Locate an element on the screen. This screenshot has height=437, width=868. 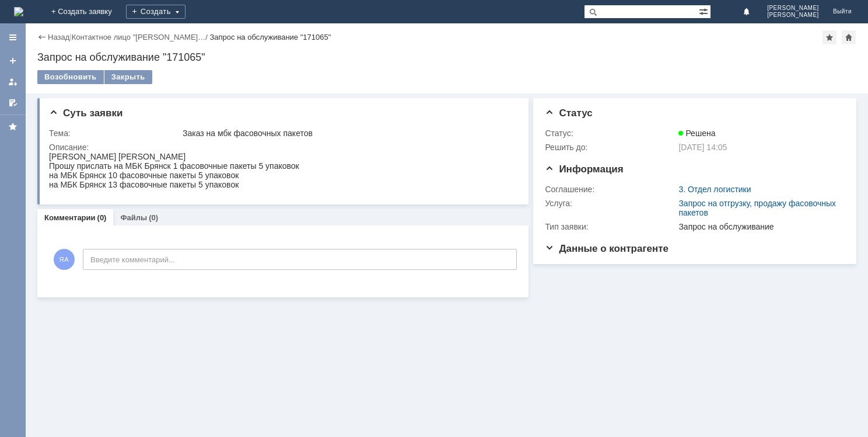
div: Запрос на обслуживание is located at coordinates (759, 227).